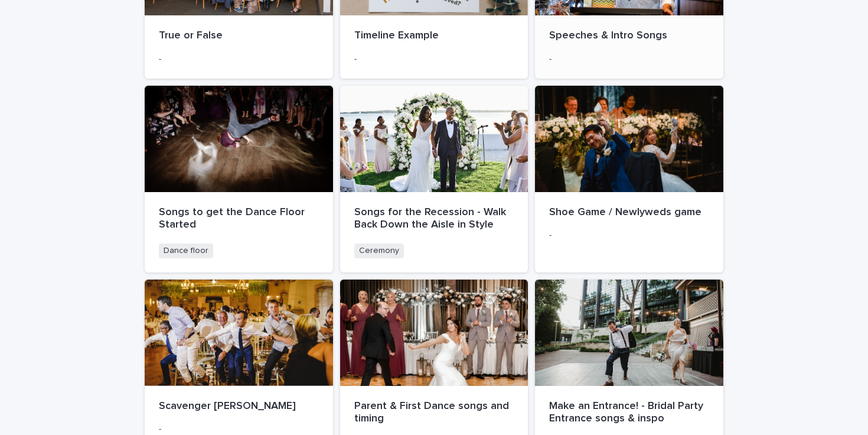 Image resolution: width=868 pixels, height=435 pixels. I want to click on p: Make an Entrance! - Bridal Party Entrance songs & inspo, so click(629, 412).